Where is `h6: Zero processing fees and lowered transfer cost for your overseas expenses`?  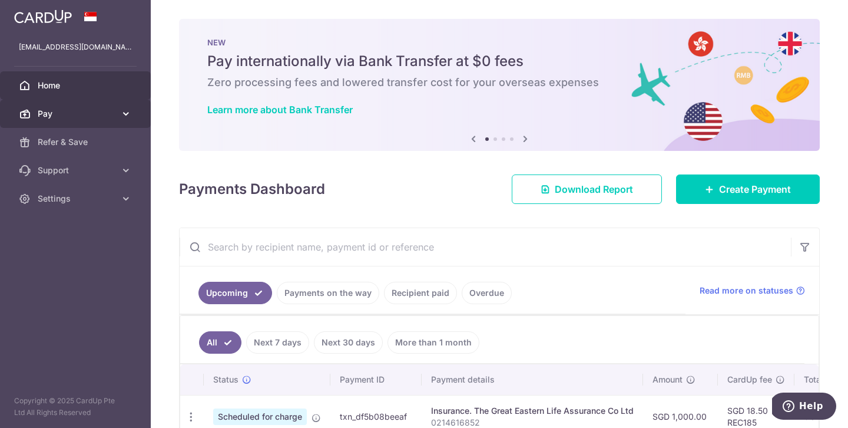 h6: Zero processing fees and lowered transfer cost for your overseas expenses is located at coordinates (500, 82).